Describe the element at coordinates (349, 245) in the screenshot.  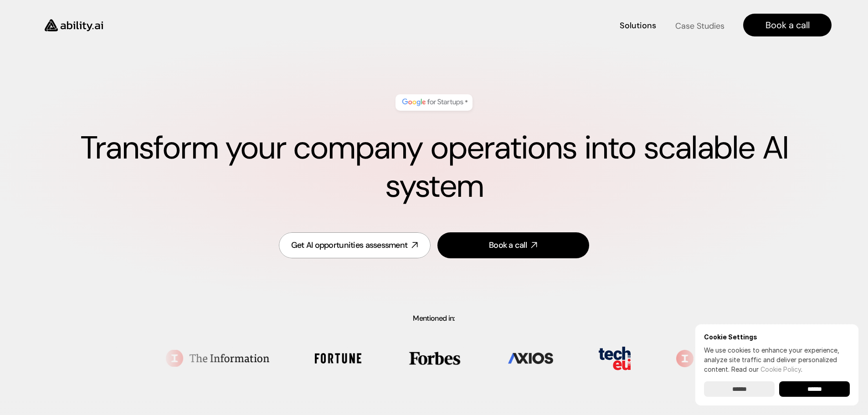
I see `div: Get AI opportunities assessment` at that location.